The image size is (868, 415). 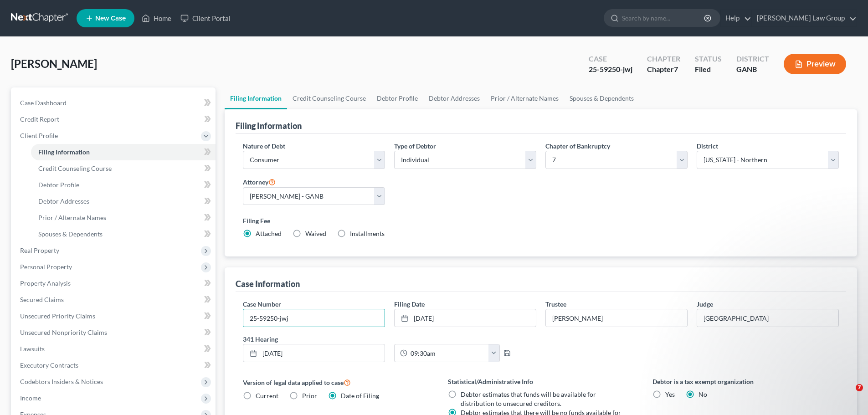 What do you see at coordinates (156, 18) in the screenshot?
I see `a: Home` at bounding box center [156, 18].